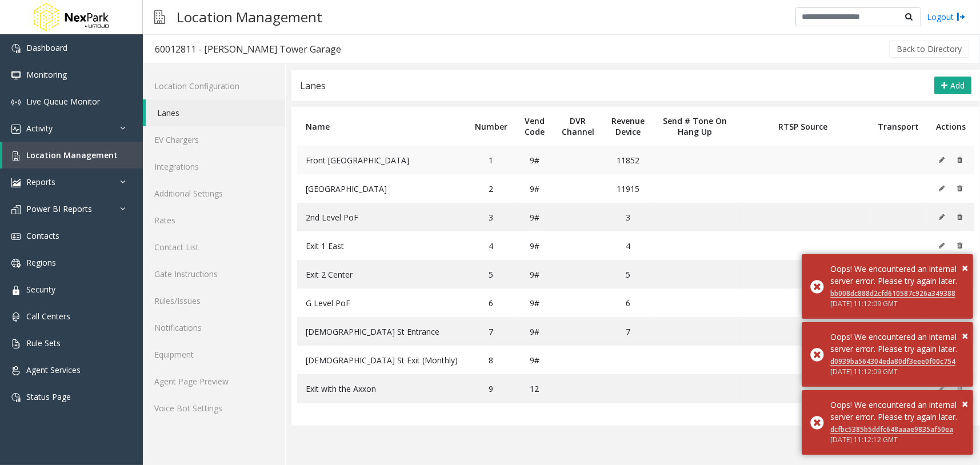 The width and height of the screenshot is (980, 465). What do you see at coordinates (929, 49) in the screenshot?
I see `button: Back to Directory` at bounding box center [929, 49].